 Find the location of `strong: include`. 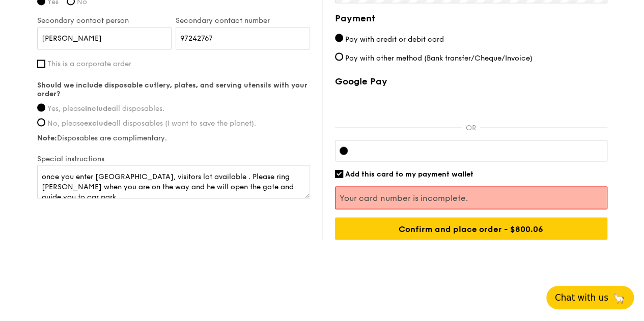

strong: include is located at coordinates (98, 108).